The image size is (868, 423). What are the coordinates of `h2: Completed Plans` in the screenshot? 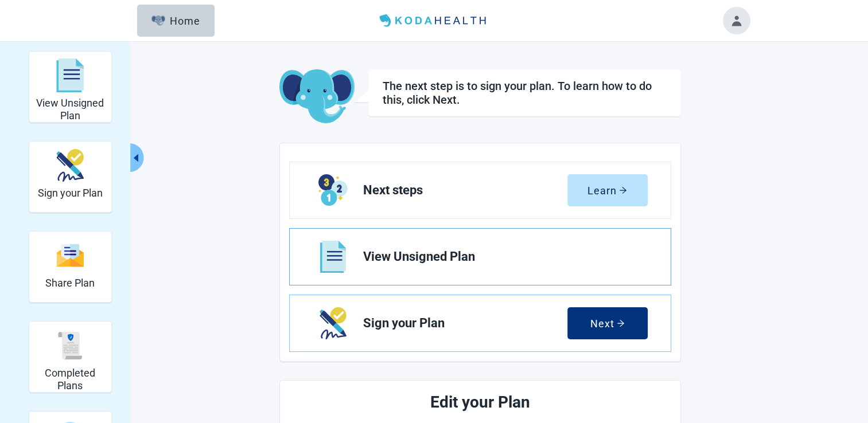 It's located at (70, 379).